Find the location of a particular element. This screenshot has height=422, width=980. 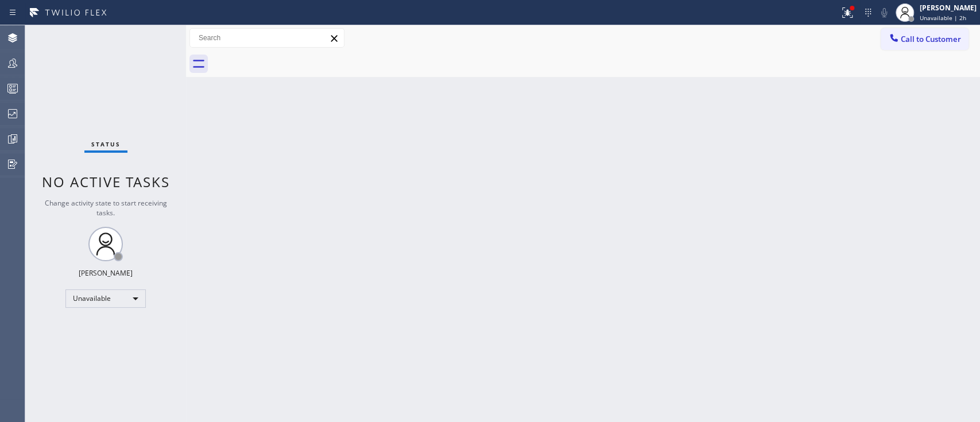

input: Search is located at coordinates (267, 38).